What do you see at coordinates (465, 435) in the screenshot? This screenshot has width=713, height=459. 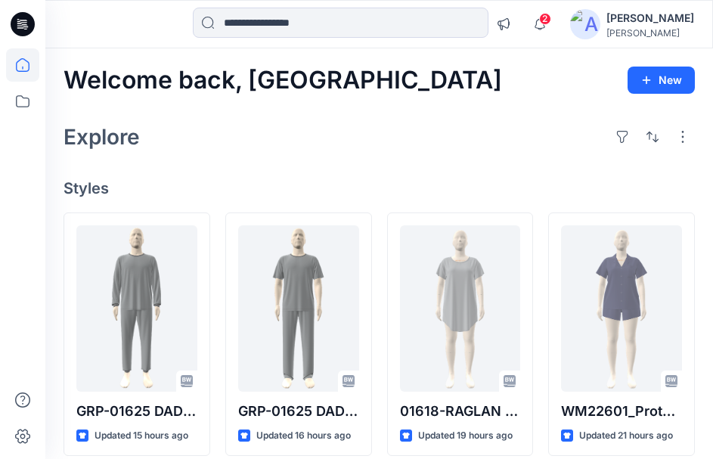 I see `p: Updated 19 hours ago` at bounding box center [465, 435].